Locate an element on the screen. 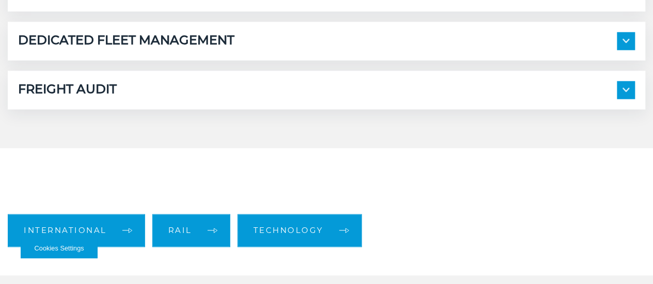  span: Rail is located at coordinates (180, 230).